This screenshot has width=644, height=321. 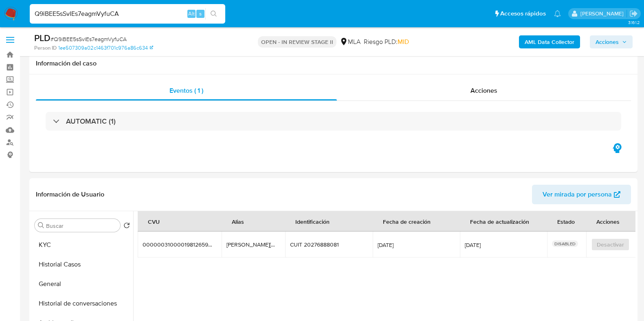 I want to click on button: Ver mirada por persona, so click(x=581, y=195).